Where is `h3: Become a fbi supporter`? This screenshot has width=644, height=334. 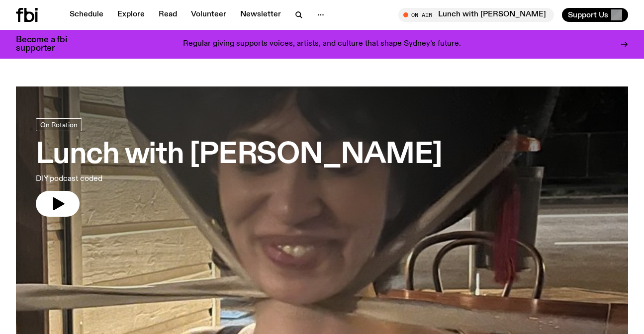
h3: Become a fbi supporter is located at coordinates (48, 44).